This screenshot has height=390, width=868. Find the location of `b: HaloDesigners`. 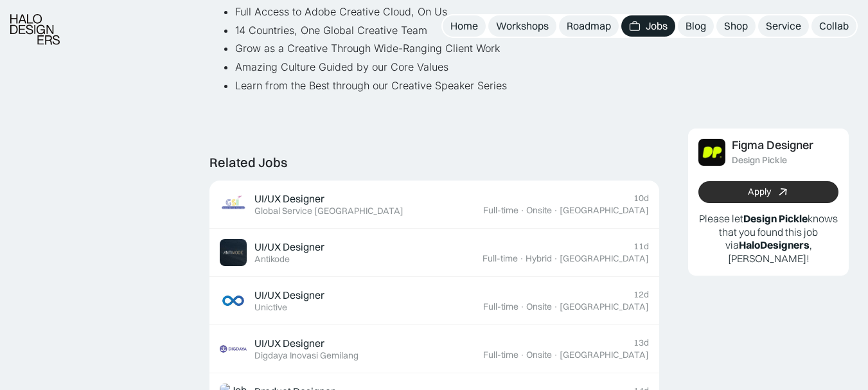

b: HaloDesigners is located at coordinates (774, 245).